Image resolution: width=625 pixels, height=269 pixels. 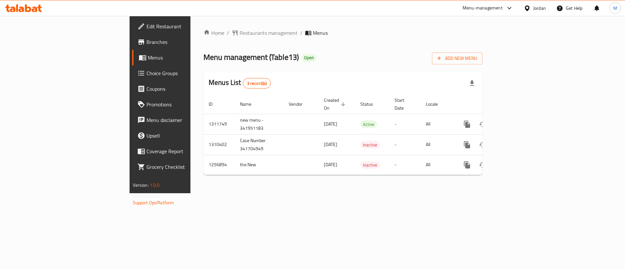 What do you see at coordinates (309, 58) in the screenshot?
I see `div: Open` at bounding box center [309, 58].